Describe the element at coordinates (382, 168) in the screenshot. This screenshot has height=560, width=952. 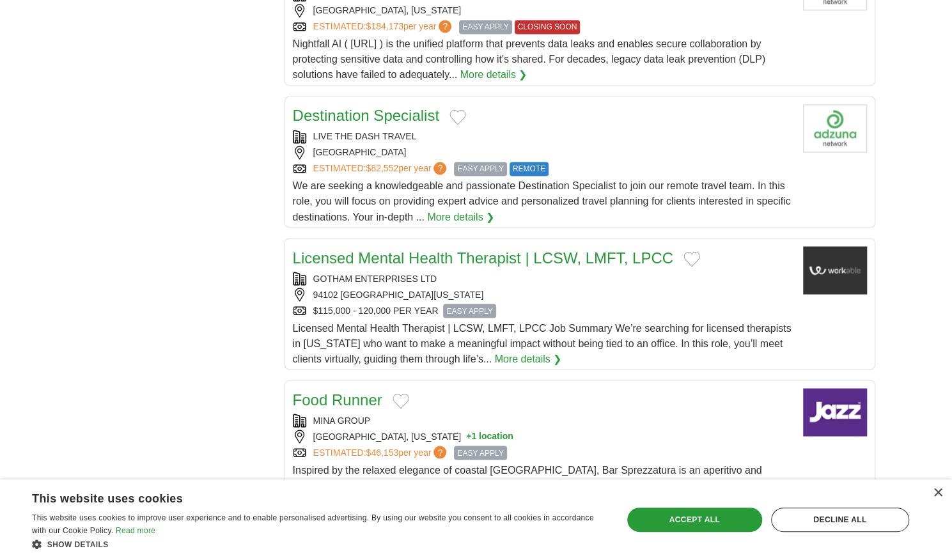
I see `span: $82,552` at that location.